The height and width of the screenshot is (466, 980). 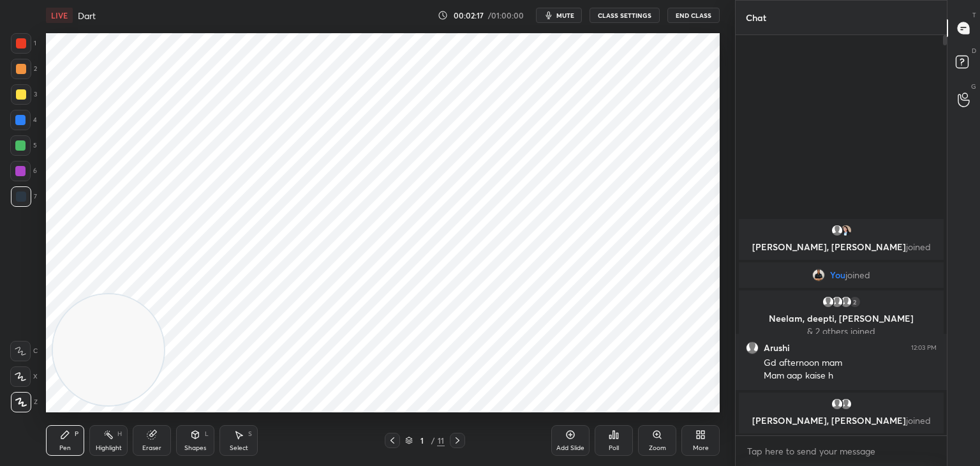 I want to click on div: Shapes, so click(x=195, y=448).